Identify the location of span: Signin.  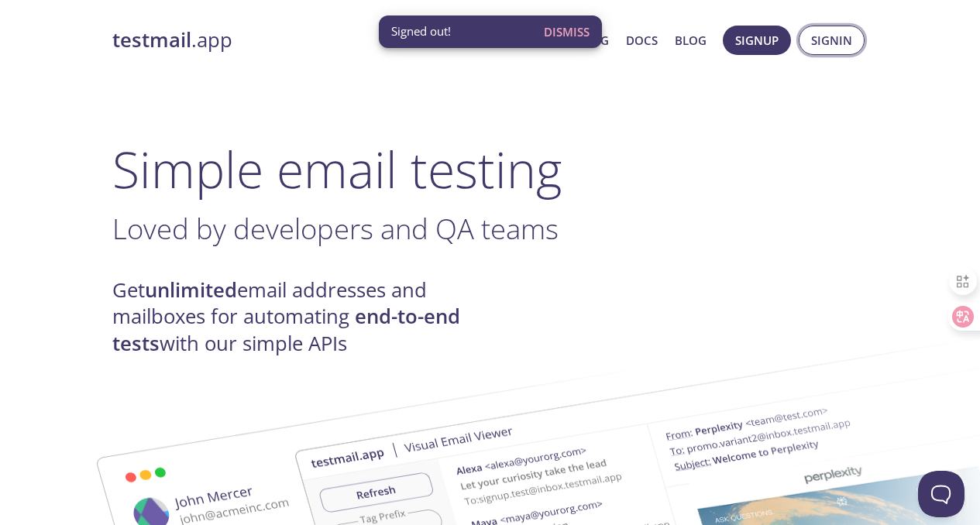
(831, 40).